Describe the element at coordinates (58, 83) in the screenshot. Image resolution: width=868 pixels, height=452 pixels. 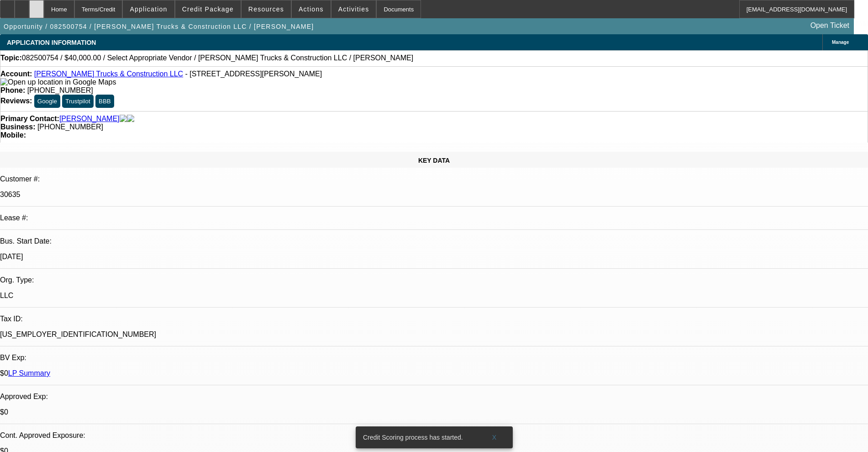
I see `img: Open up location in Google Maps` at that location.